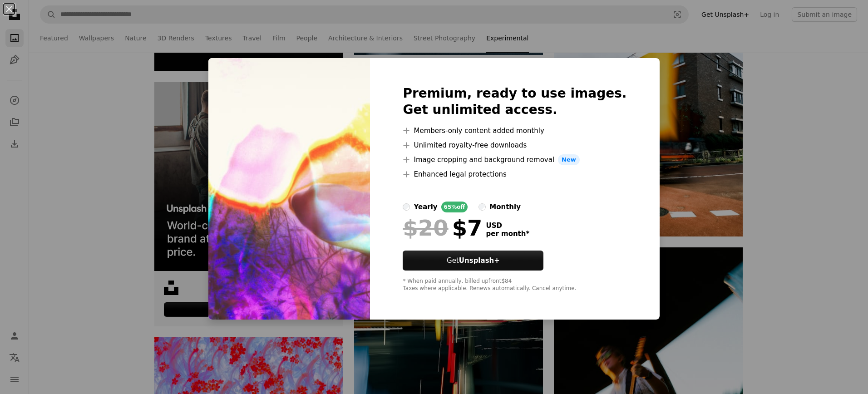 The height and width of the screenshot is (394, 868). I want to click on li: Image cropping and background removal, so click(514, 160).